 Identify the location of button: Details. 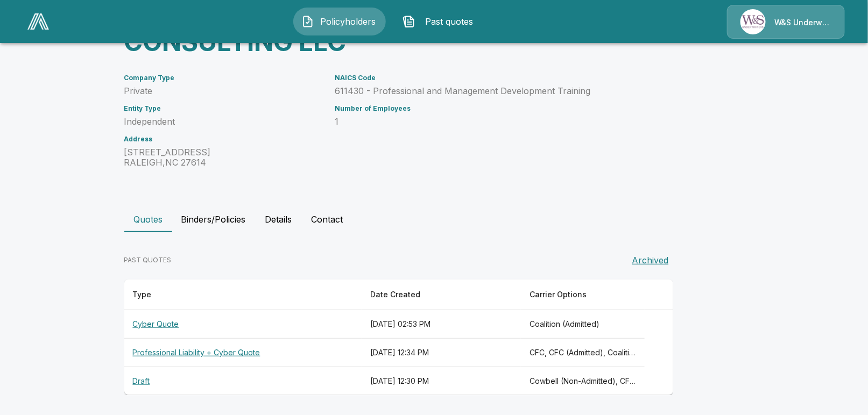
(279, 219).